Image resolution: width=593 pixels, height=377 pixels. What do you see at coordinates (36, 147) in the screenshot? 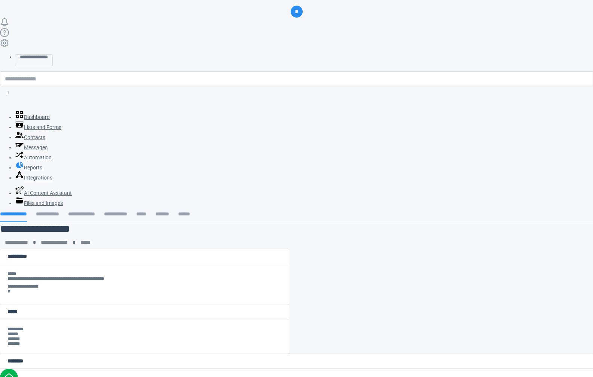
I see `span: Messages` at bounding box center [36, 147].